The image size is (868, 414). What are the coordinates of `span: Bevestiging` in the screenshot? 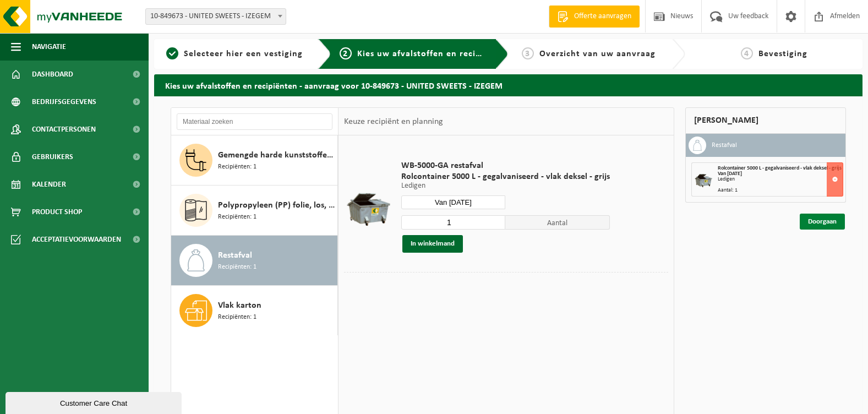 It's located at (782, 54).